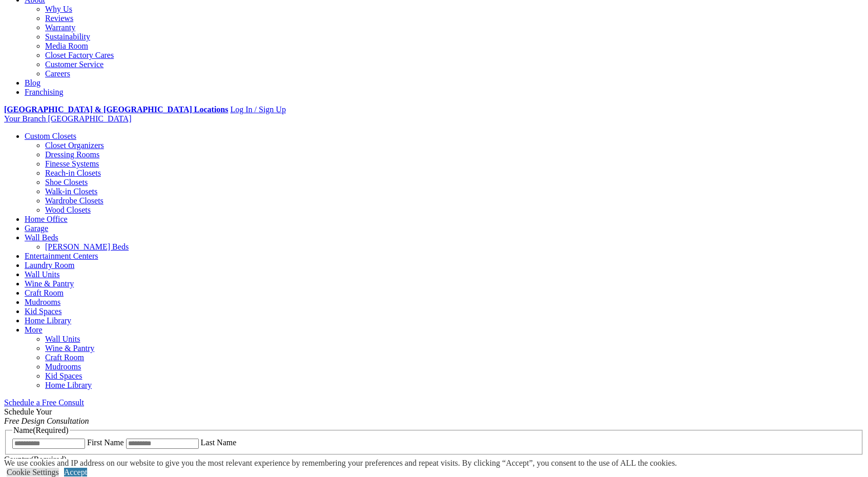 Image resolution: width=868 pixels, height=477 pixels. Describe the element at coordinates (67, 36) in the screenshot. I see `a: Sustainability` at that location.